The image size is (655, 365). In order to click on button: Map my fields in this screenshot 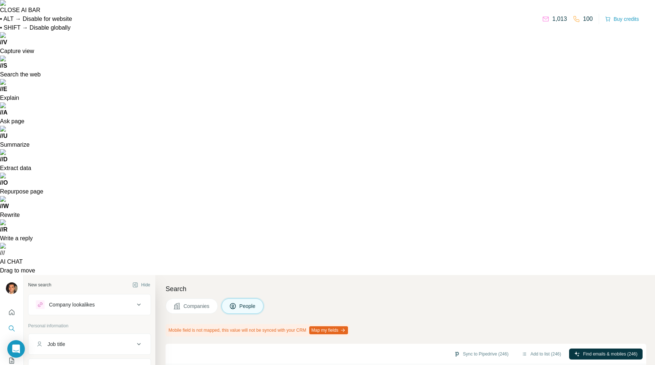, I will do `click(329, 330)`.